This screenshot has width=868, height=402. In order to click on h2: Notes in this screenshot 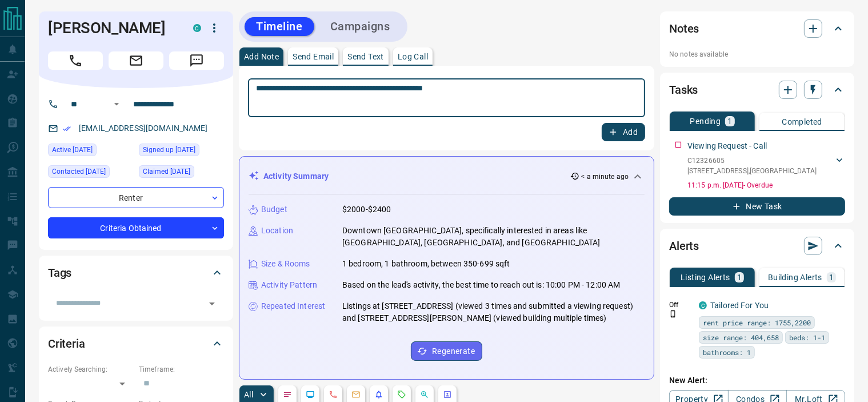, I will do `click(684, 29)`.